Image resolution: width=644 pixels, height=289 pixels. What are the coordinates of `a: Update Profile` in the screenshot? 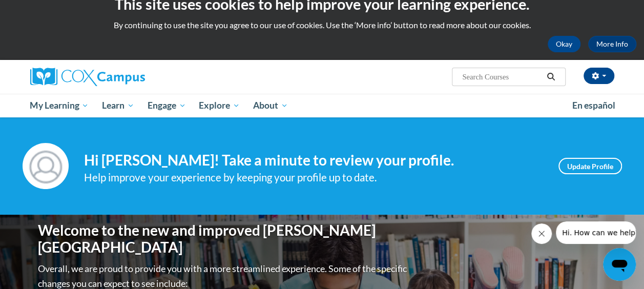 It's located at (590, 166).